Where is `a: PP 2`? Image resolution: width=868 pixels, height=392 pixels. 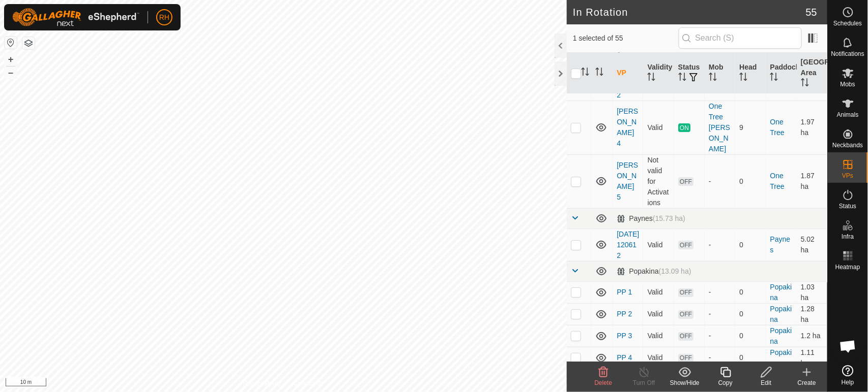
a: PP 2 is located at coordinates (624, 314).